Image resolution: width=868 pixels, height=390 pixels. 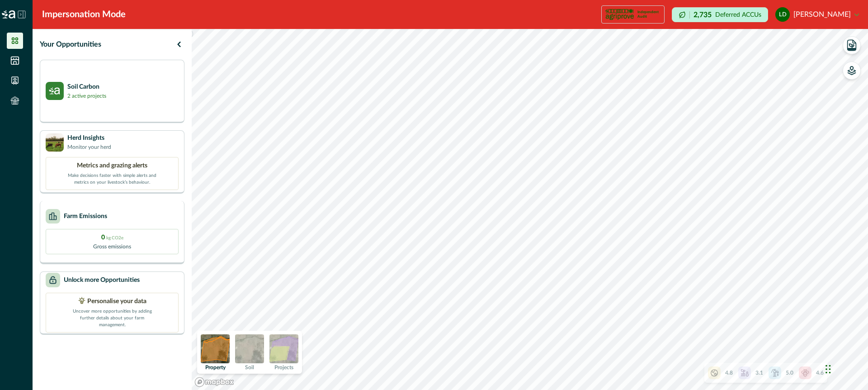 What do you see at coordinates (101, 280) in the screenshot?
I see `p: Unlock more Opportunities` at bounding box center [101, 280].